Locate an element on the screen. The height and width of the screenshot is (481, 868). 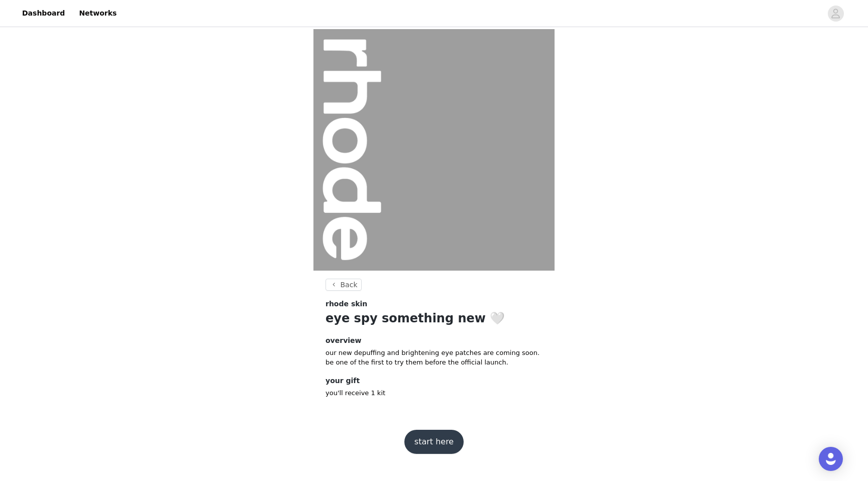
img: campaign image is located at coordinates (434, 150).